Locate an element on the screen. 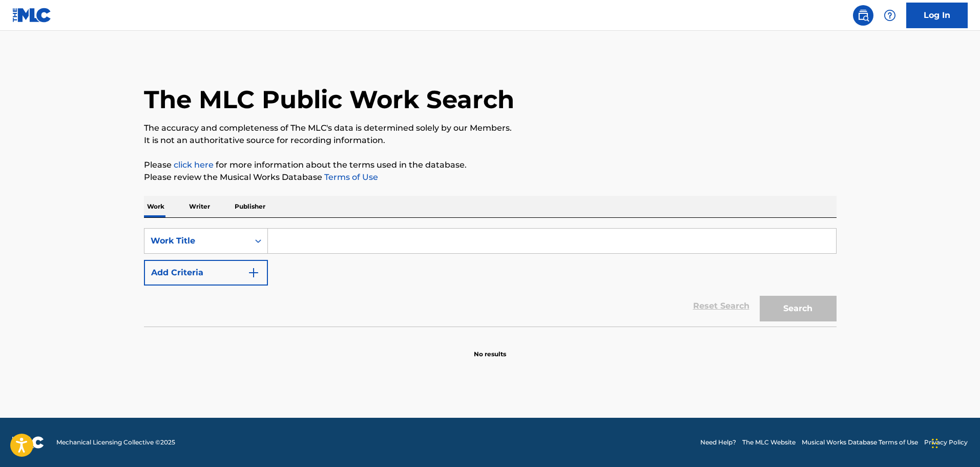 The height and width of the screenshot is (467, 980). p: Work is located at coordinates (156, 207).